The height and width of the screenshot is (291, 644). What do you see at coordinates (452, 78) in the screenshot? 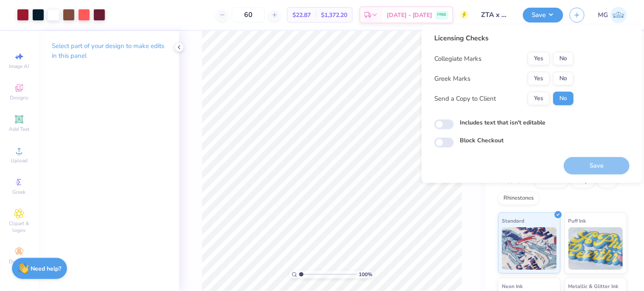
I see `div: Greek Marks` at bounding box center [452, 78].